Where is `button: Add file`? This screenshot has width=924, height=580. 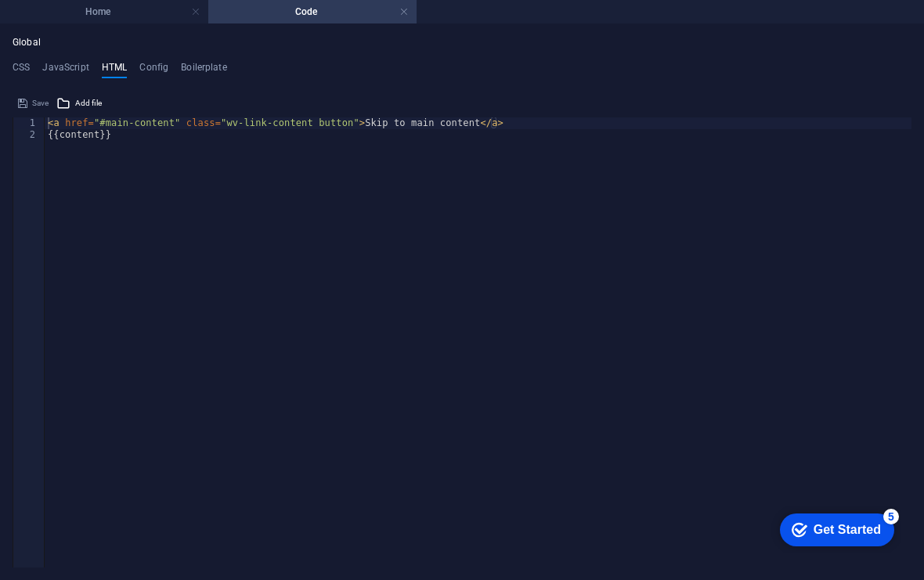
button: Add file is located at coordinates (79, 104).